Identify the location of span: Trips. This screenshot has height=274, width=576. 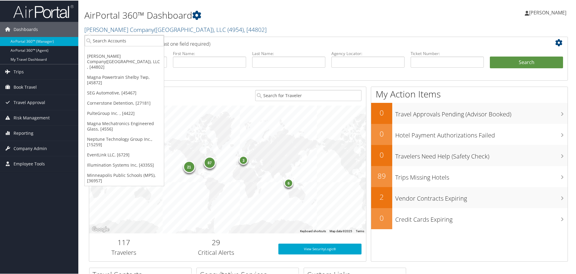
(19, 71).